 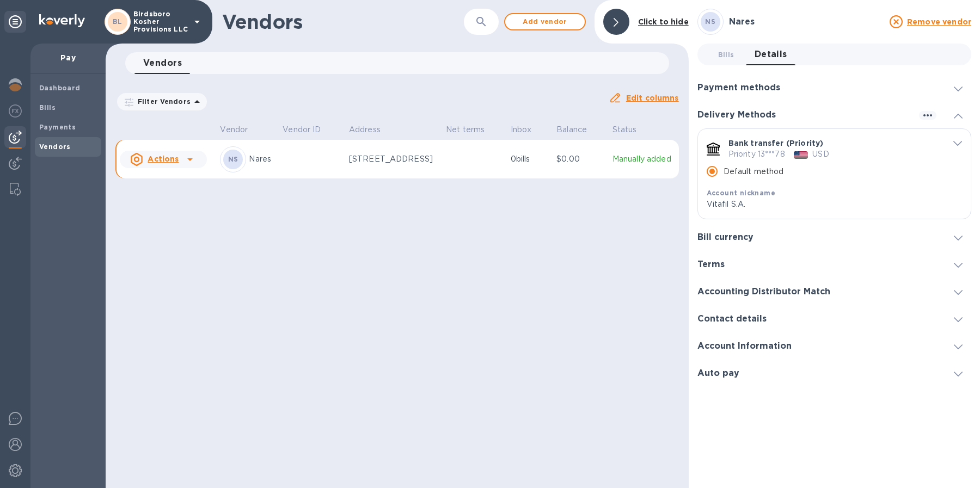 I want to click on p: Nares, so click(x=261, y=159).